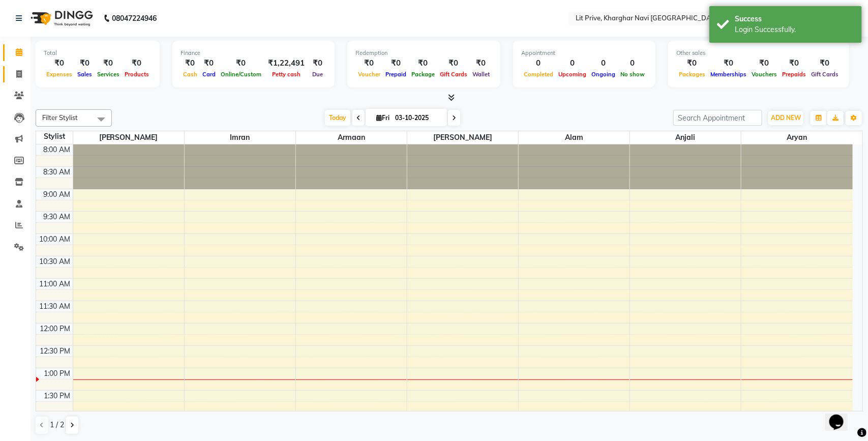 This screenshot has height=441, width=868. What do you see at coordinates (539, 74) in the screenshot?
I see `span: Completed` at bounding box center [539, 74].